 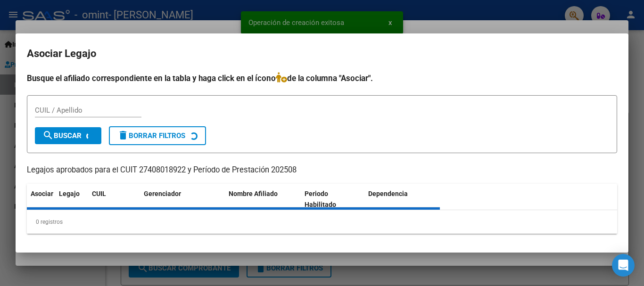 I want to click on div: Open Intercom Messenger, so click(x=624, y=265).